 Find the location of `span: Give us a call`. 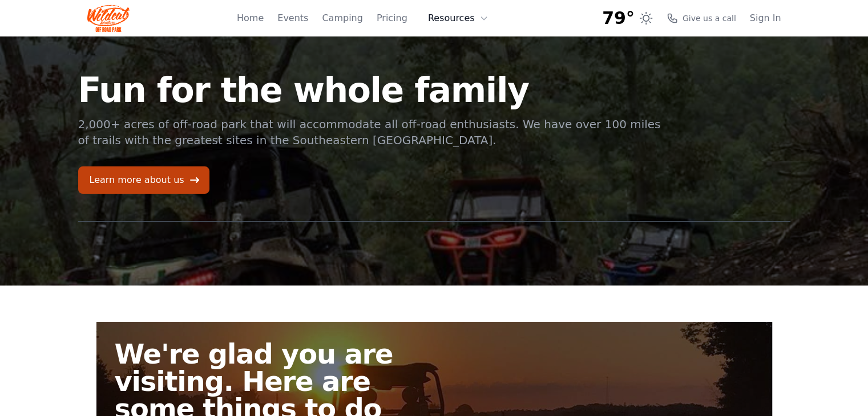

span: Give us a call is located at coordinates (710, 18).